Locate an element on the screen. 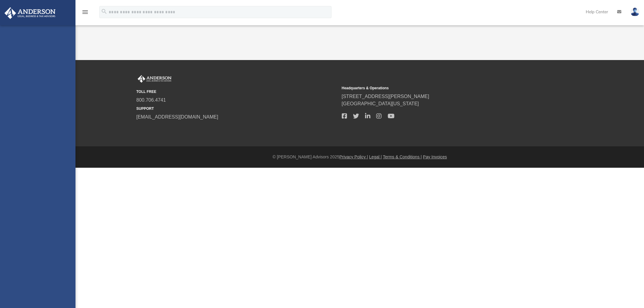 The height and width of the screenshot is (308, 644). small: TOLL FREE is located at coordinates (237, 92).